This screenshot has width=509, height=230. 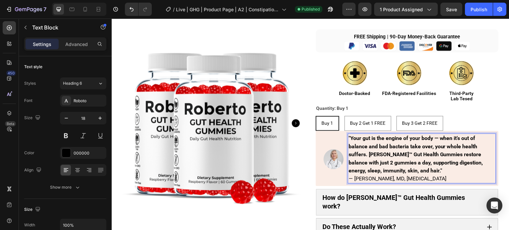 I want to click on img: gempages_545042197993489537-484c869d-8d8f-4a68-aa4a-e963f9fd94f7.png, so click(x=296, y=27).